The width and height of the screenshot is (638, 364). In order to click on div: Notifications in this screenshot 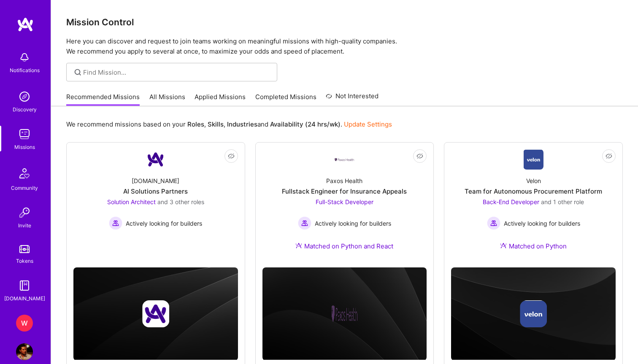, I will do `click(24, 70)`.